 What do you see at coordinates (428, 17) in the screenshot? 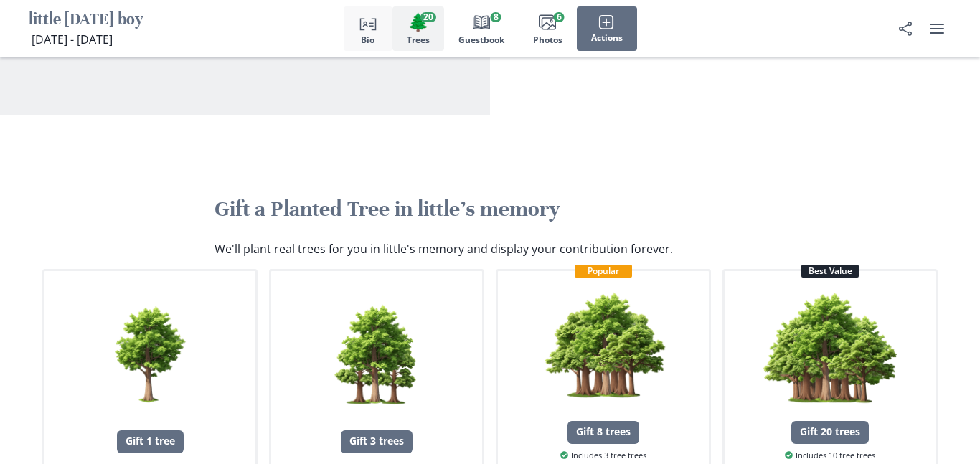
I see `span: 20` at bounding box center [428, 17].